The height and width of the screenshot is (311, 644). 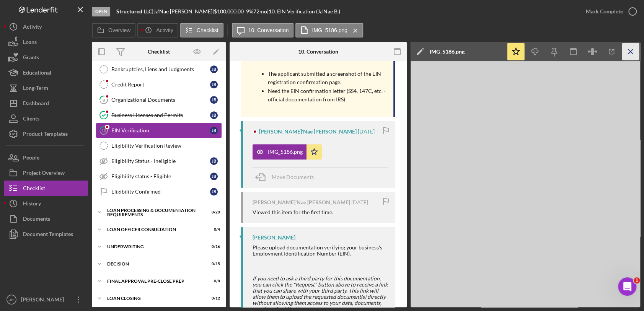 What do you see at coordinates (213, 298) in the screenshot?
I see `div: 0 / 12` at bounding box center [213, 298].